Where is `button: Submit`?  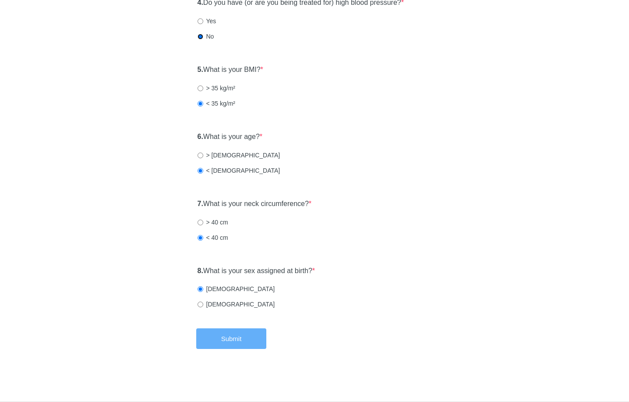 button: Submit is located at coordinates (231, 338).